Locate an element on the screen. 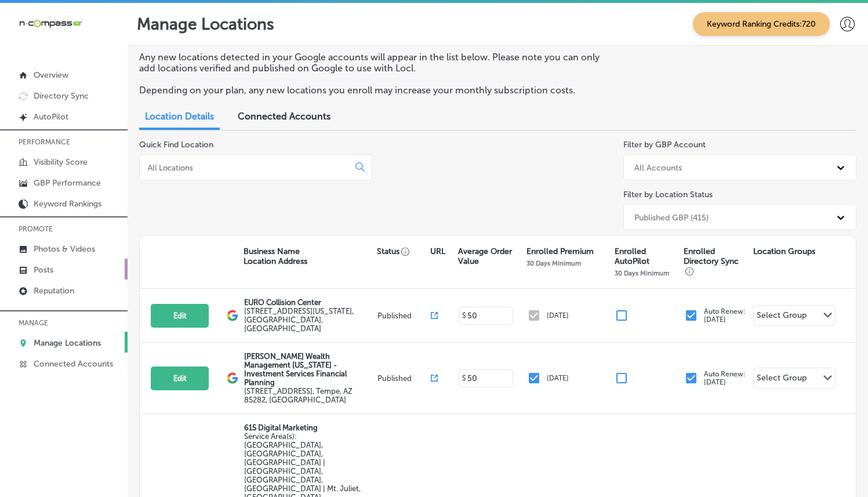 The width and height of the screenshot is (868, 497). label: Quick Find Location is located at coordinates (176, 144).